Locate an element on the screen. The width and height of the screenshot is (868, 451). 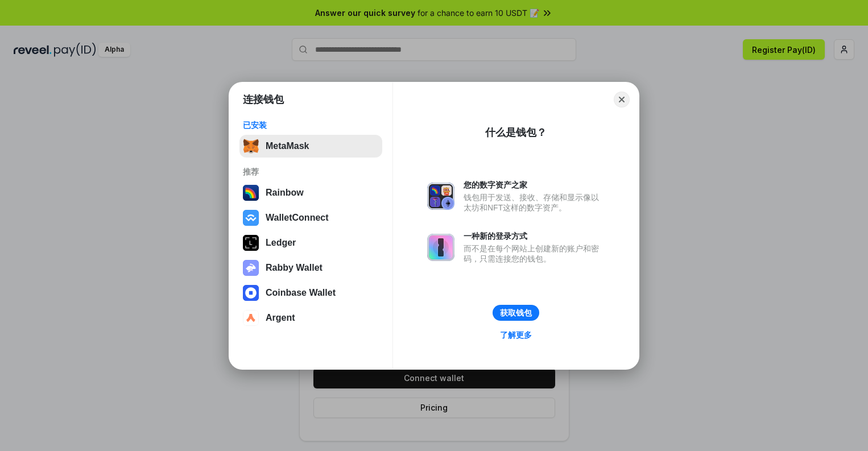
button: WalletConnect is located at coordinates (311, 218).